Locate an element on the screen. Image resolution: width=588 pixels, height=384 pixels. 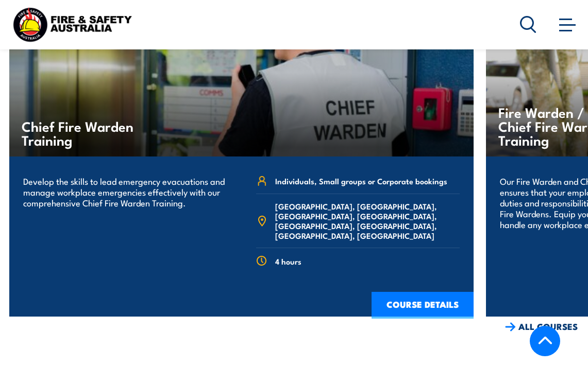
h4: Chief Fire Warden Training is located at coordinates (82, 133).